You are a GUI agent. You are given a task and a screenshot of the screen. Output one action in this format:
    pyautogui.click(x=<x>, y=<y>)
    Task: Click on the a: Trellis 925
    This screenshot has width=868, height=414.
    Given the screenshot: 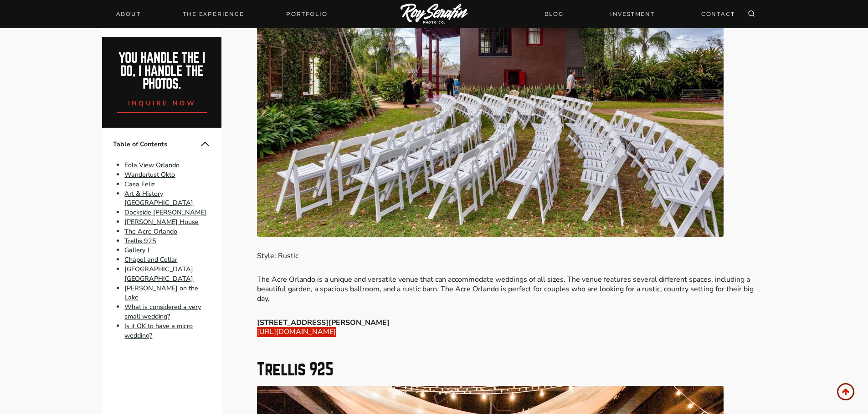 What is the action you would take?
    pyautogui.click(x=140, y=241)
    